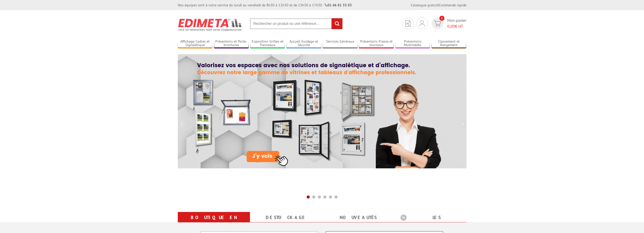 The image size is (644, 233). I want to click on a: Services Généraux, so click(340, 43).